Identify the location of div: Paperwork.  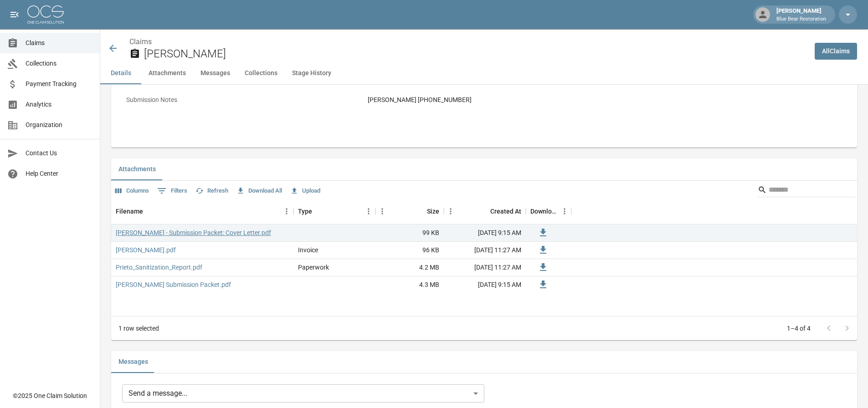
(313, 267).